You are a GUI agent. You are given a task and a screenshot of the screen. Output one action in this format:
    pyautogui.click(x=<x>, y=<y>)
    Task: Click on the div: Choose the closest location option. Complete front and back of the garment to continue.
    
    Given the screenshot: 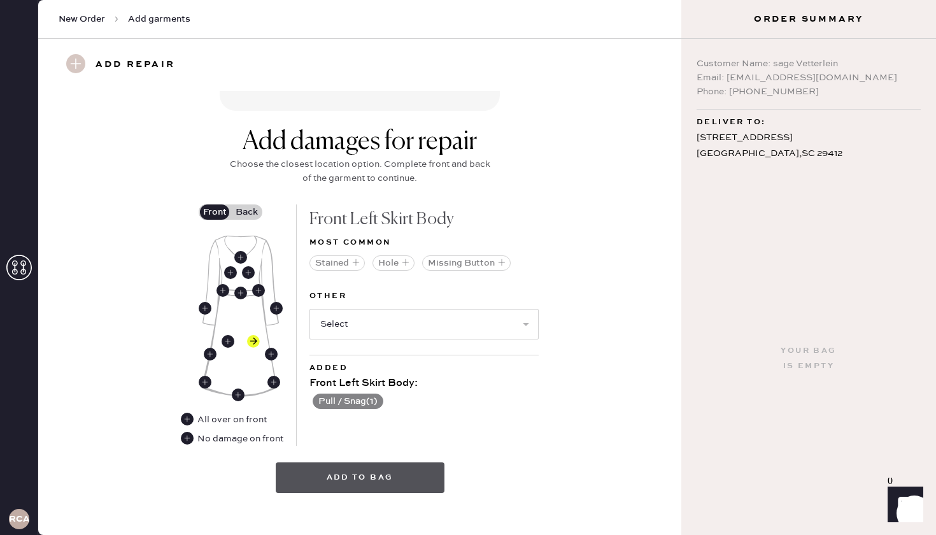 What is the action you would take?
    pyautogui.click(x=360, y=171)
    